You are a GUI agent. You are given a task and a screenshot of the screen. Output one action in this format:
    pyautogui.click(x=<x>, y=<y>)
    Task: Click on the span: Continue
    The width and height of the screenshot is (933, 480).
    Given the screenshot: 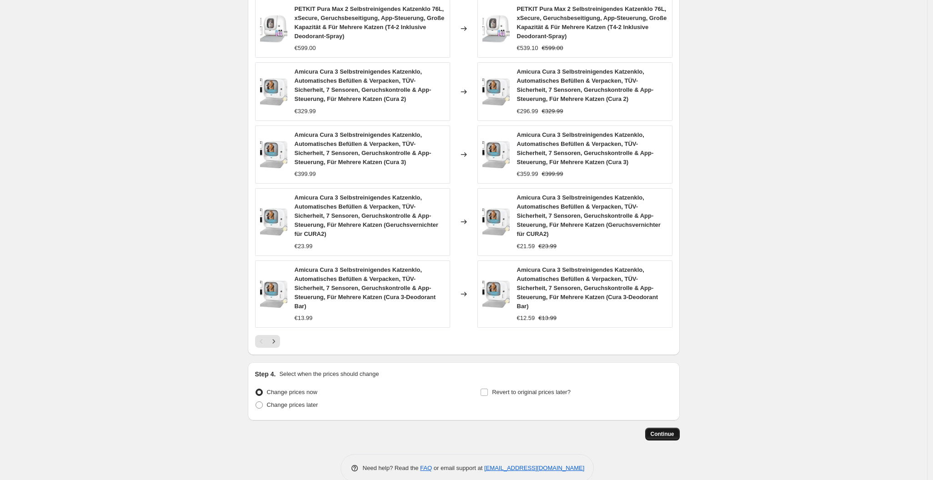 What is the action you would take?
    pyautogui.click(x=663, y=434)
    